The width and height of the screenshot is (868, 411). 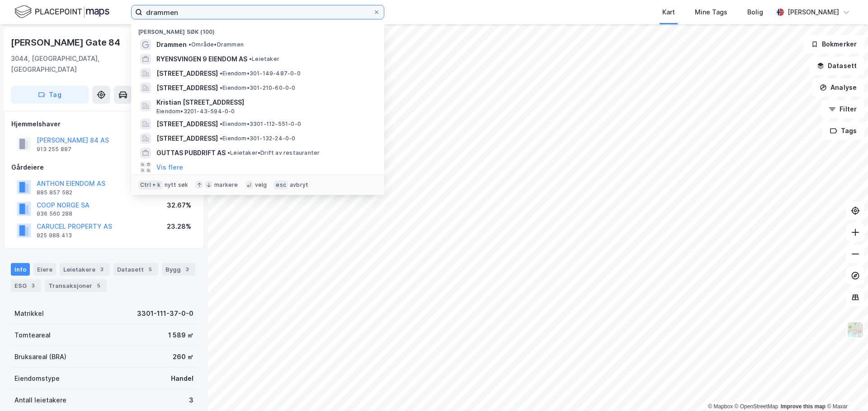 What do you see at coordinates (54, 236) in the screenshot?
I see `div: 925 988 413` at bounding box center [54, 236].